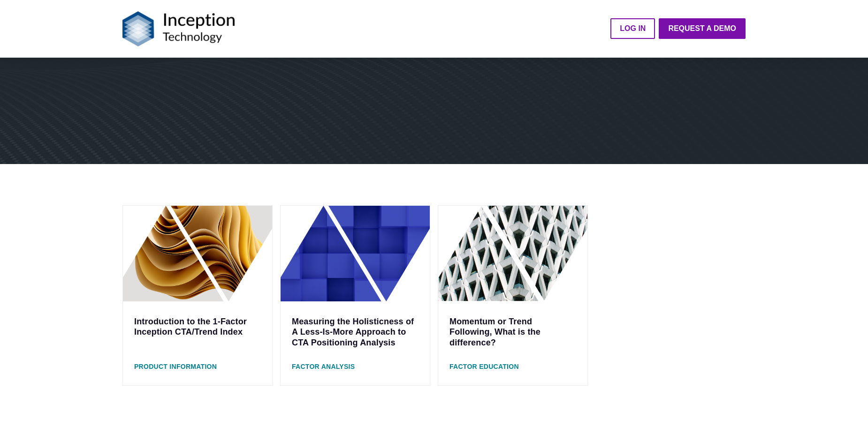 The width and height of the screenshot is (868, 434). I want to click on strong: LOG IN, so click(633, 28).